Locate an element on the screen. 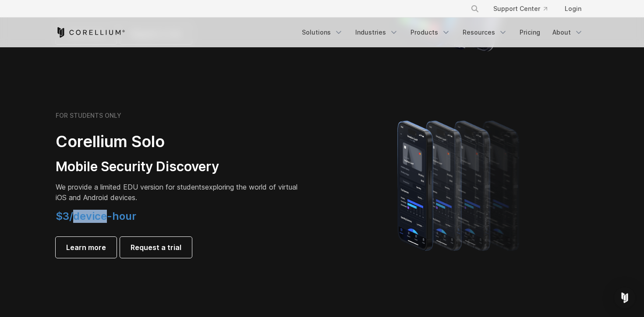 The width and height of the screenshot is (644, 317). a: Solutions is located at coordinates (322, 32).